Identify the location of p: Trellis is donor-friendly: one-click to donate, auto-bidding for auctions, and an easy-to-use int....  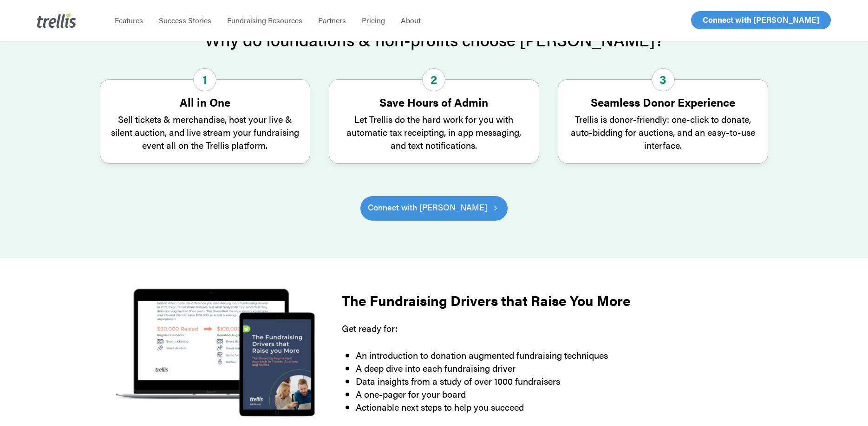
(663, 132).